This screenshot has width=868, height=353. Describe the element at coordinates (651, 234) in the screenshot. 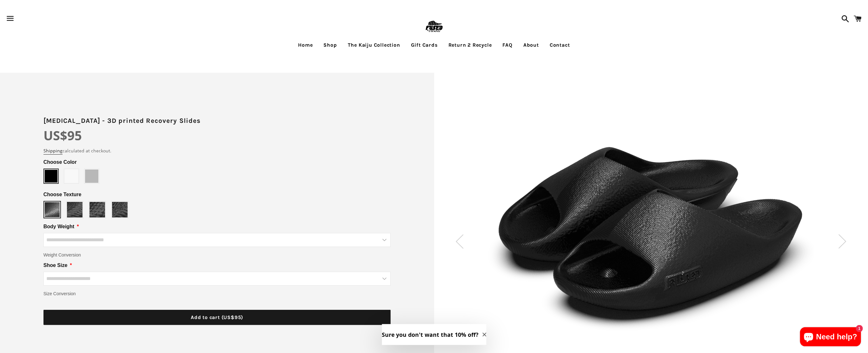

I see `img: Slate-Black` at that location.